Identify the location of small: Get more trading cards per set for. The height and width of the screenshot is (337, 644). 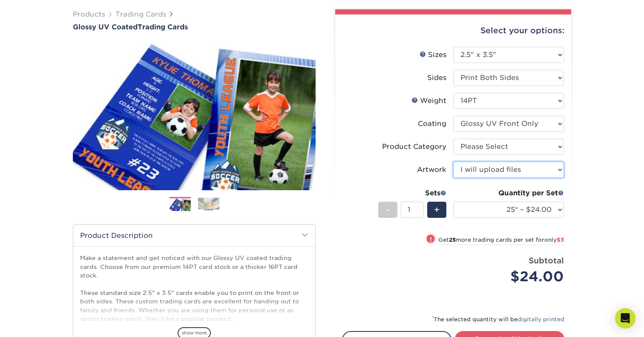
(501, 241).